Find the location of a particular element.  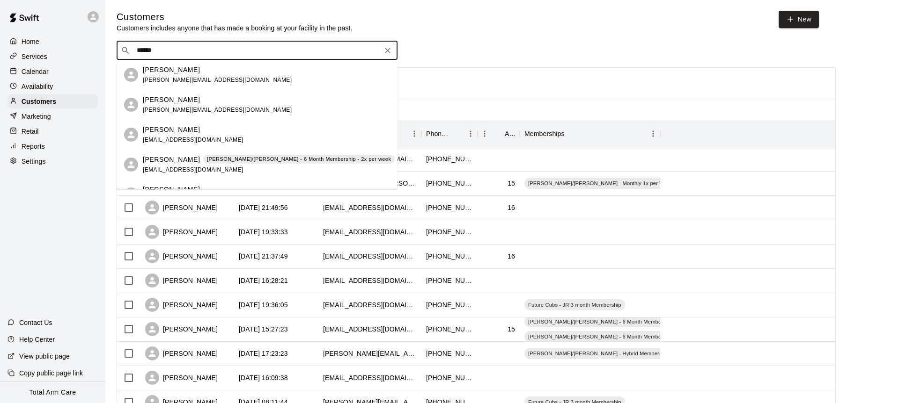

div: 2025-09-01 17:23:23 is located at coordinates (263, 354).